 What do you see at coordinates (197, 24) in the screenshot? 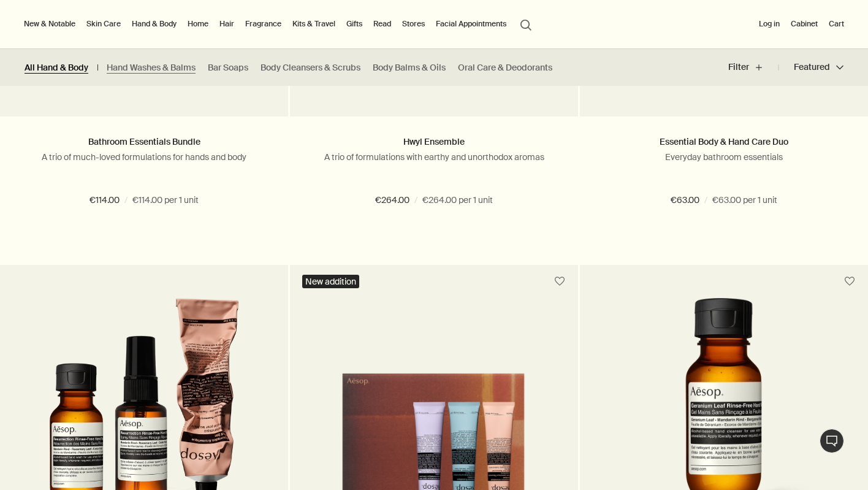
I see `a: Home` at bounding box center [197, 24].